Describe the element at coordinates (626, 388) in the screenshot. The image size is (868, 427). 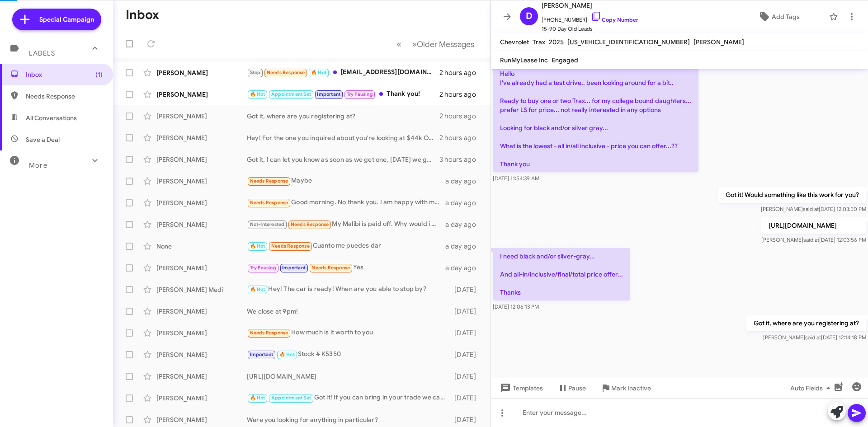
I see `button: Mark Inactive` at that location.